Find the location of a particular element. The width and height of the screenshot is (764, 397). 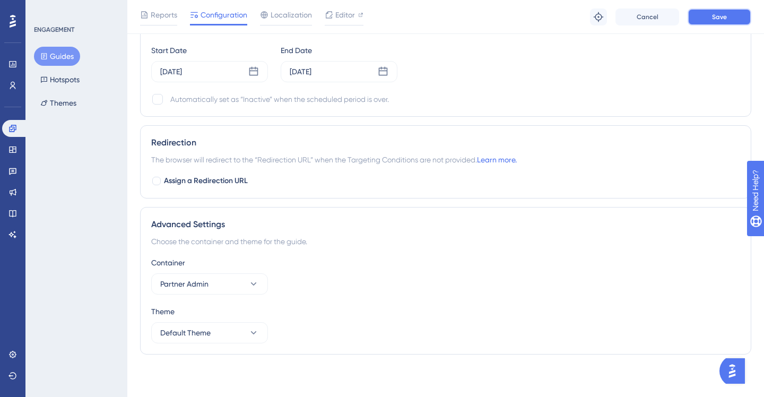

a: Learn more. is located at coordinates (497, 160).